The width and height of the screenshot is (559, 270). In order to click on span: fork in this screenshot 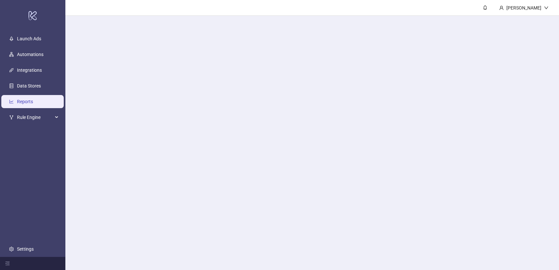, I will do `click(11, 117)`.